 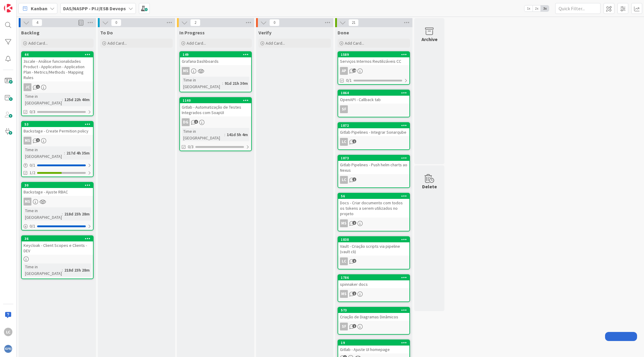 What do you see at coordinates (429, 187) in the screenshot?
I see `div: Delete` at bounding box center [429, 187].